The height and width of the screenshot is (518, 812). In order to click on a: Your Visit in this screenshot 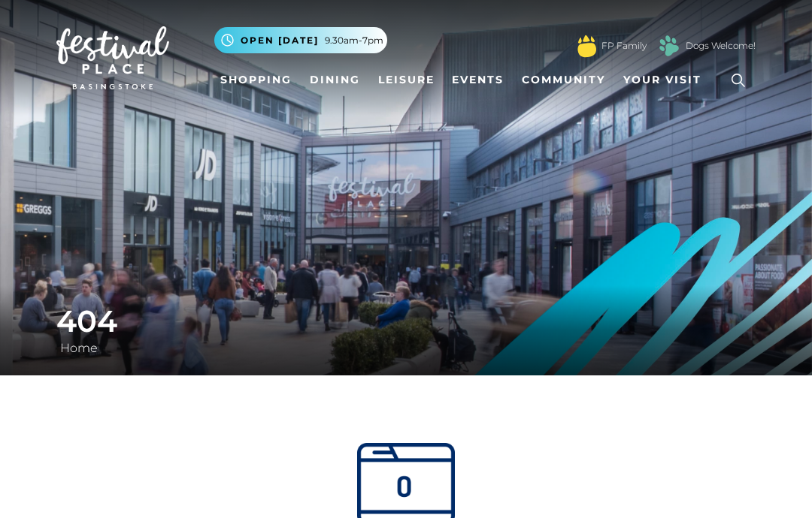, I will do `click(666, 79)`.